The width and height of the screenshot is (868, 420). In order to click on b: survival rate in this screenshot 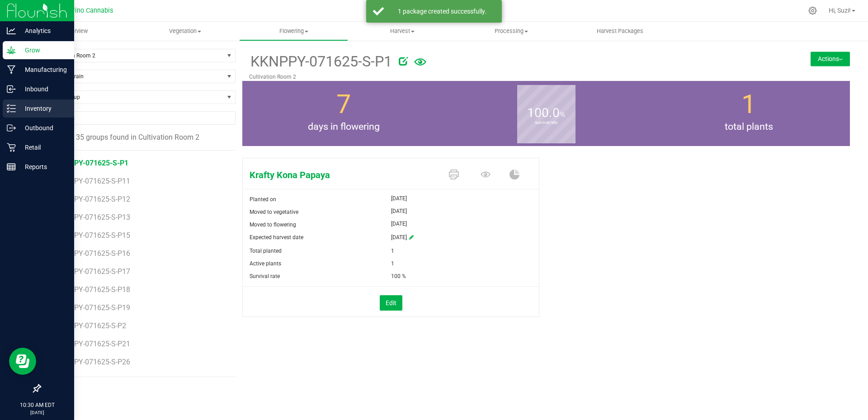, I will do `click(546, 123)`.